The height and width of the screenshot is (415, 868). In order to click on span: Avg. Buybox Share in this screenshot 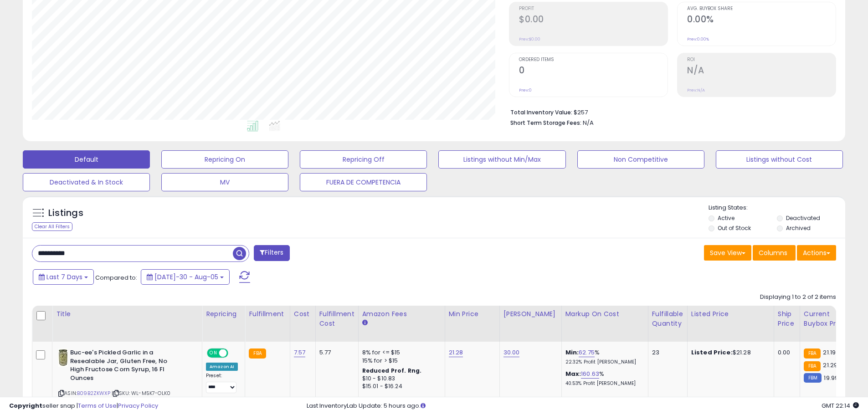, I will do `click(762, 8)`.